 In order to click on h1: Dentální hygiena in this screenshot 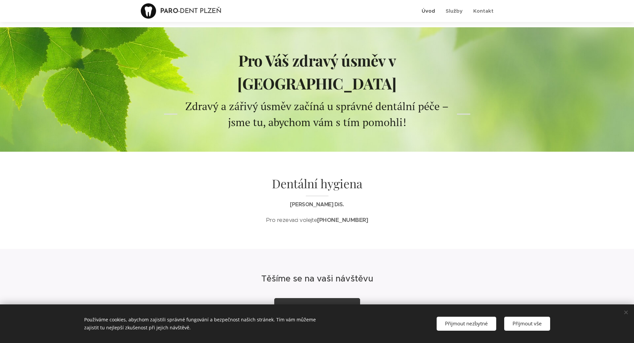, I will do `click(317, 186)`.